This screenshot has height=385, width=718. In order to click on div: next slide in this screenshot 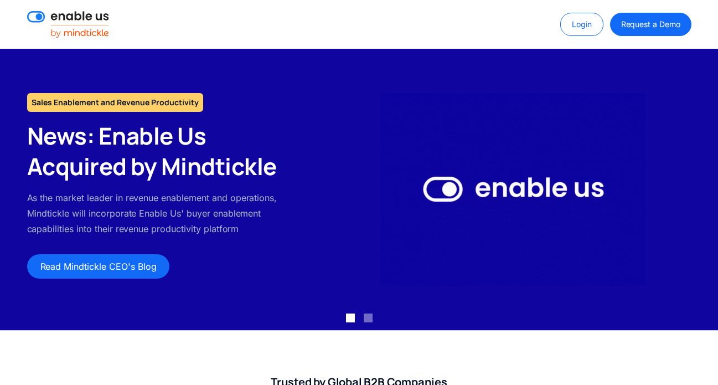, I will do `click(696, 189)`.